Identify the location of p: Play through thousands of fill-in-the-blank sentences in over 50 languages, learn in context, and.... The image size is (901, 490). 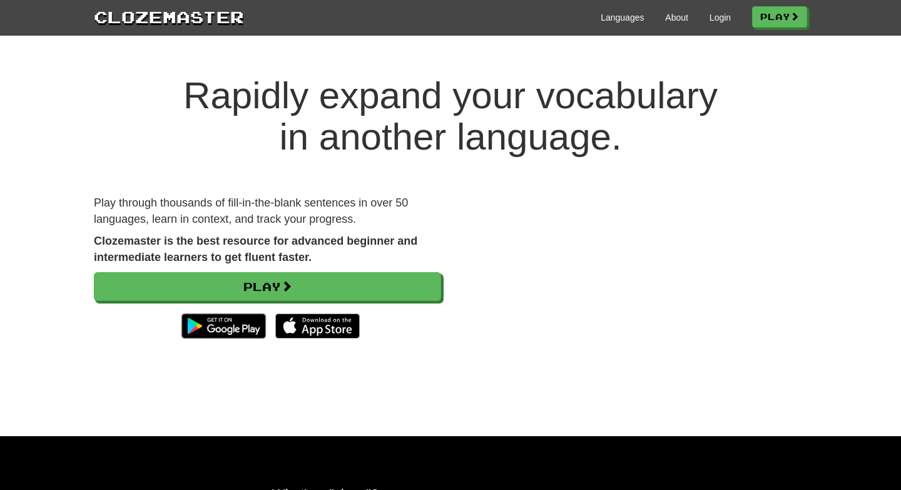
(267, 211).